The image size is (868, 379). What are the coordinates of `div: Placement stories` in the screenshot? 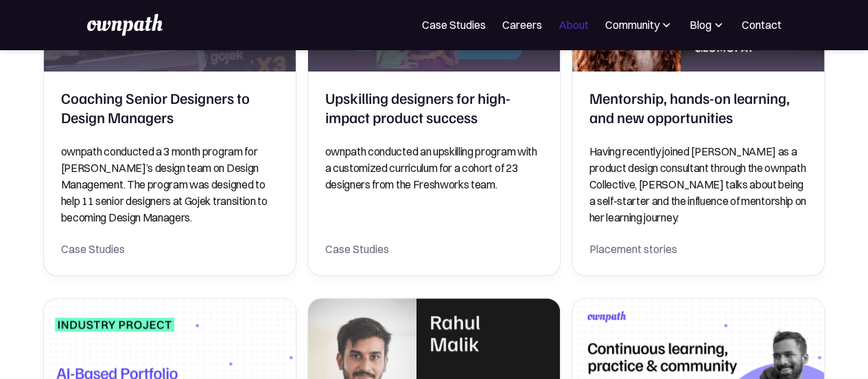 It's located at (698, 248).